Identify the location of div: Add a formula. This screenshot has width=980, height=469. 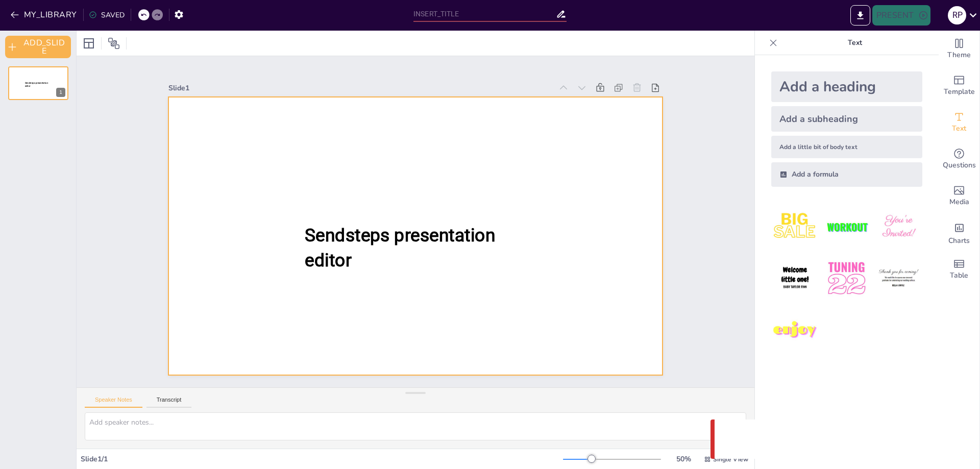
(847, 174).